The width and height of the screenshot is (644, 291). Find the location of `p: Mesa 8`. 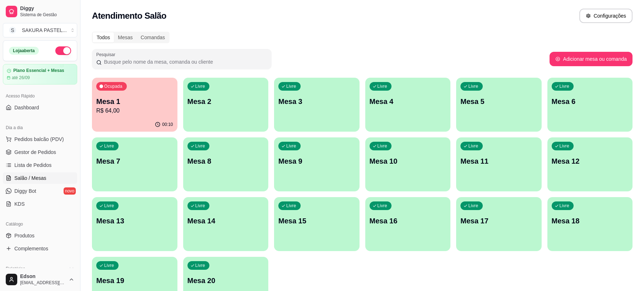

p: Mesa 8 is located at coordinates (226, 161).